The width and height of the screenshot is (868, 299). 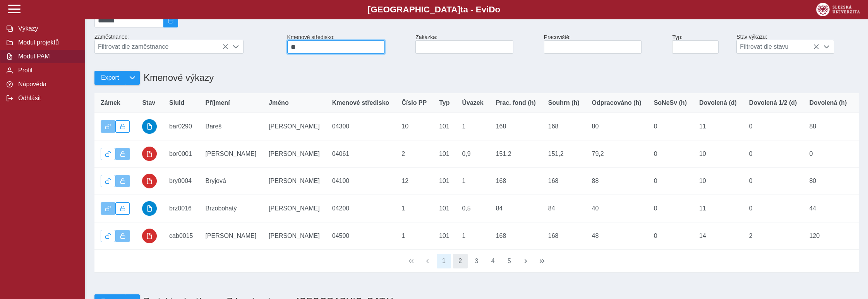 I want to click on span: Odhlásit, so click(x=47, y=98).